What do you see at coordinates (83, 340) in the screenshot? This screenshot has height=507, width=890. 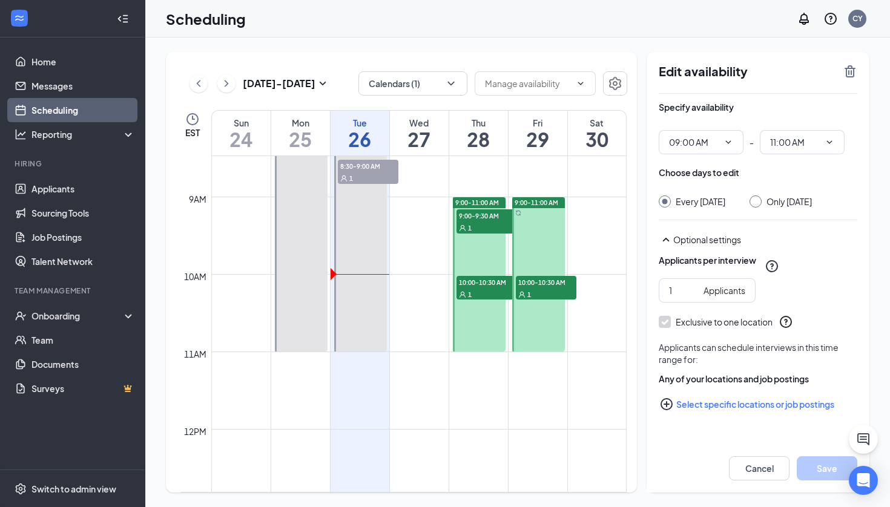 I see `a: Team` at bounding box center [83, 340].